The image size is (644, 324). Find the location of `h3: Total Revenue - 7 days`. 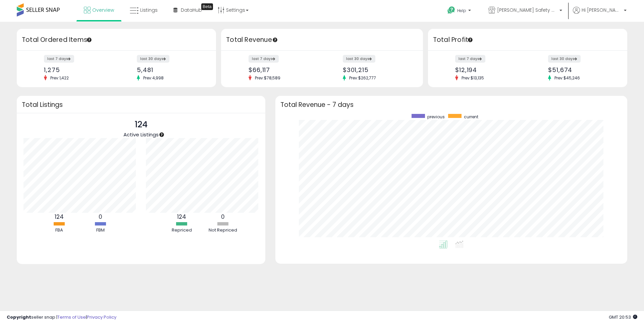

h3: Total Revenue - 7 days is located at coordinates (451, 104).